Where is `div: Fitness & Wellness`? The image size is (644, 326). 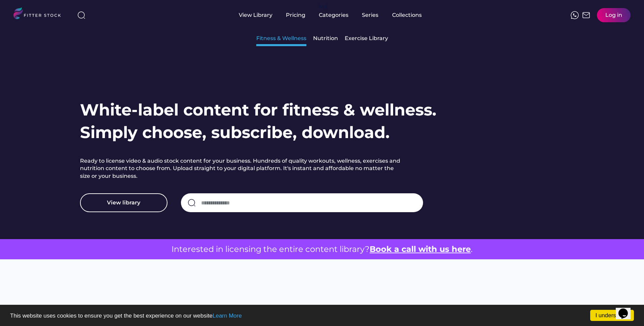 div: Fitness & Wellness is located at coordinates (281, 38).